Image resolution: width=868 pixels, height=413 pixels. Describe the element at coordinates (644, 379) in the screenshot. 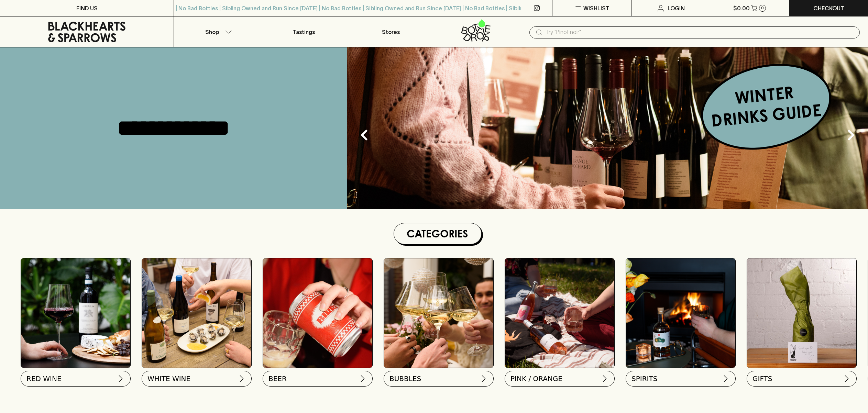

I see `span: SPIRITS` at that location.